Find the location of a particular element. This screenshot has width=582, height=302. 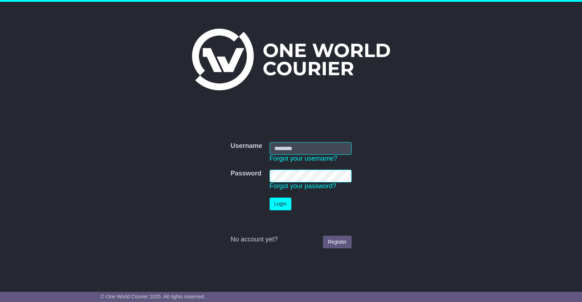

span: © One World Courier 2025. All rights reserved. is located at coordinates (153, 297).